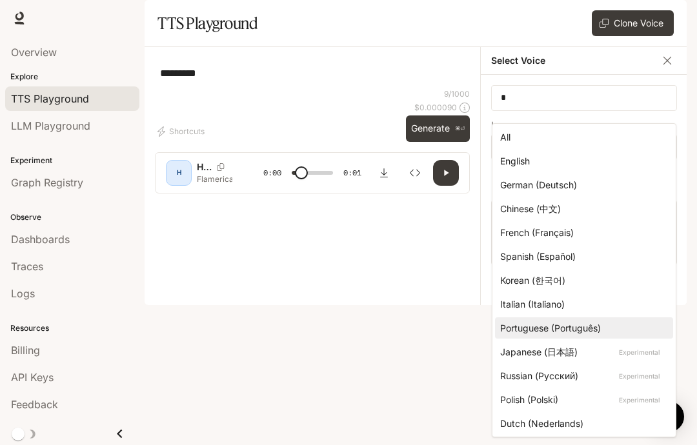  Describe the element at coordinates (582, 352) in the screenshot. I see `div: Japanese (日本語)` at that location.